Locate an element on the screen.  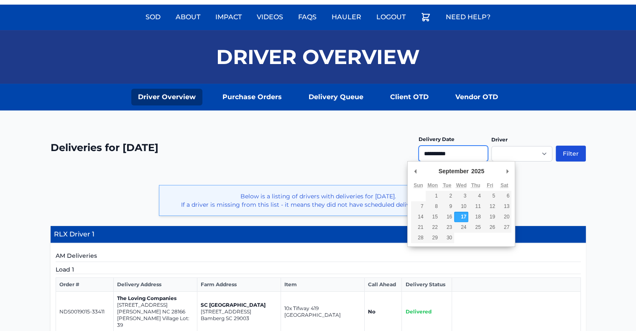
button: 2 is located at coordinates (447, 196).